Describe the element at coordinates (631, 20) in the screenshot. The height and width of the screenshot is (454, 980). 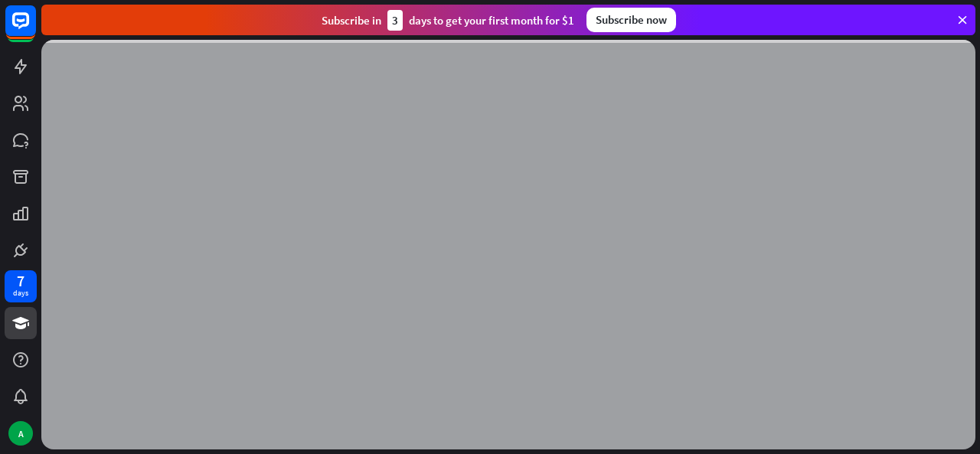
I see `div: Subscribe now` at that location.